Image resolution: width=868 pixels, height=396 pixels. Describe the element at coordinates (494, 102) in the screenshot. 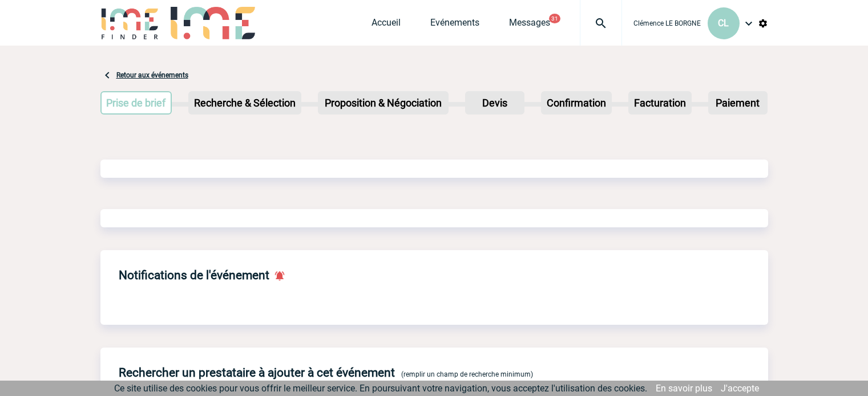

I see `p: Devis` at that location.